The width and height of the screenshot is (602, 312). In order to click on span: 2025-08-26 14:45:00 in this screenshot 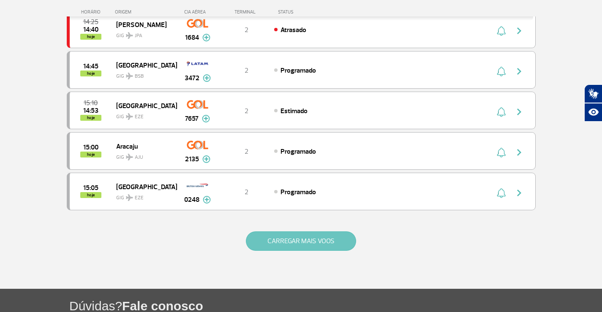, I will do `click(91, 66)`.